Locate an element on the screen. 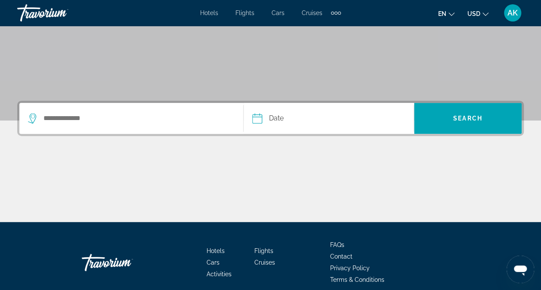  button: Extra navigation items is located at coordinates (336, 13).